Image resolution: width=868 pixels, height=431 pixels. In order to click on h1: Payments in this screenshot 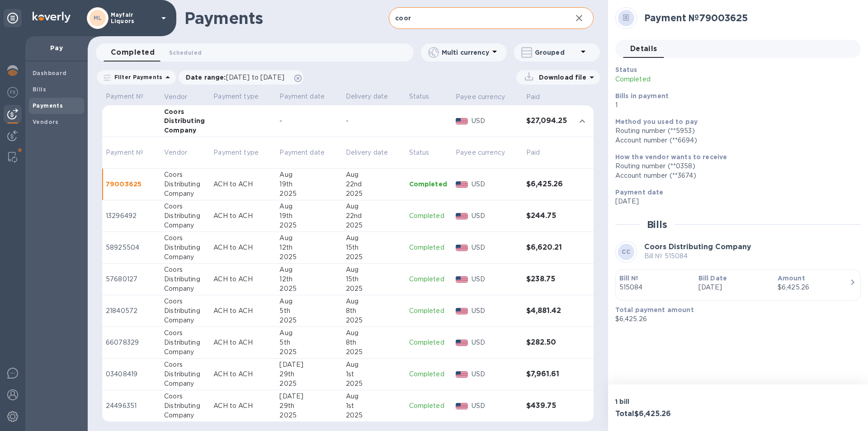, I will do `click(286, 18)`.